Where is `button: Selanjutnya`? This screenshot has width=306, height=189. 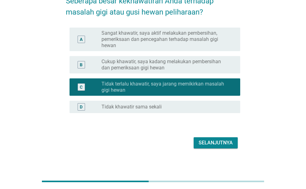 button: Selanjutnya is located at coordinates (216, 143).